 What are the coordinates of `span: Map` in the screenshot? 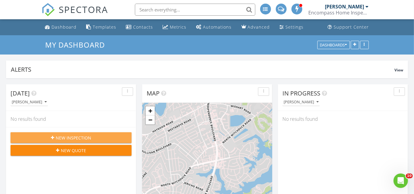 It's located at (153, 93).